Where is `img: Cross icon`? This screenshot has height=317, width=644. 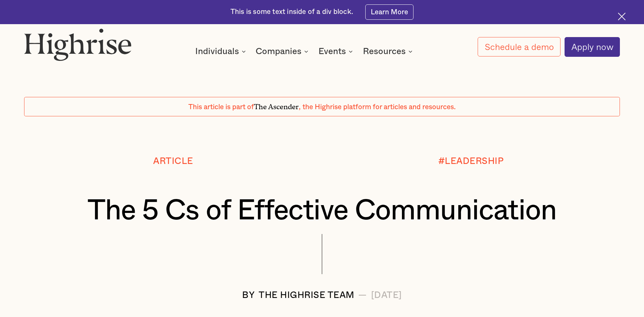
img: Cross icon is located at coordinates (621, 16).